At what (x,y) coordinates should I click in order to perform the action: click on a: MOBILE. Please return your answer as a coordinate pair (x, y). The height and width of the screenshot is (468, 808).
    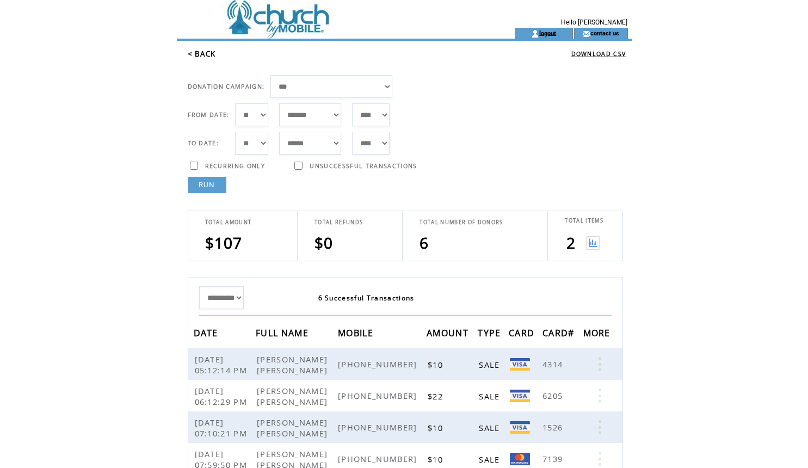
    Looking at the image, I should click on (357, 333).